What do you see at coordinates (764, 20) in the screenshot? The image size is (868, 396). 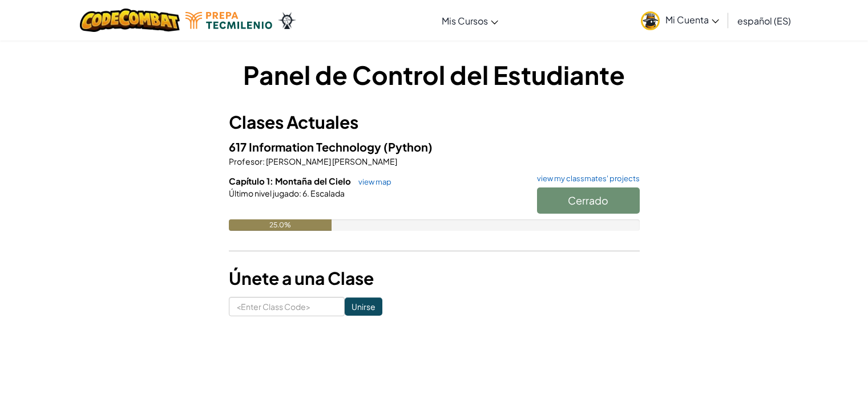 I see `span: español (ES)` at bounding box center [764, 20].